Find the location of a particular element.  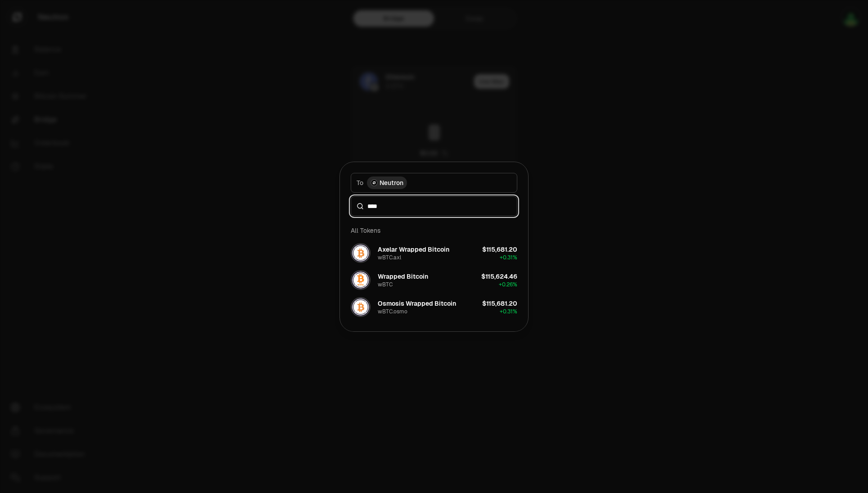

div: Axelar Wrapped Bitcoin is located at coordinates (413, 249).